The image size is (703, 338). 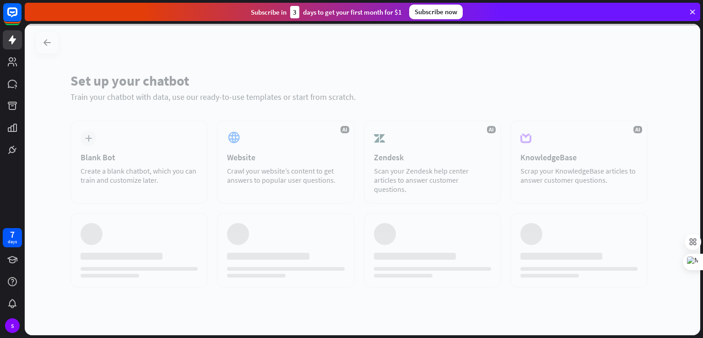 I want to click on div: Subscribe in days to get your first month for $1, so click(x=327, y=12).